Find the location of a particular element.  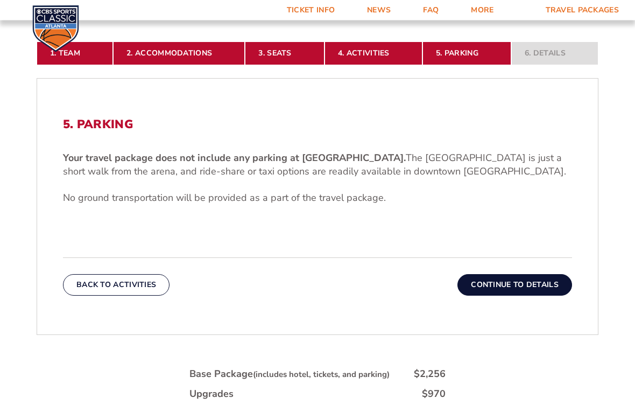

button: Continue To Details is located at coordinates (515, 285).